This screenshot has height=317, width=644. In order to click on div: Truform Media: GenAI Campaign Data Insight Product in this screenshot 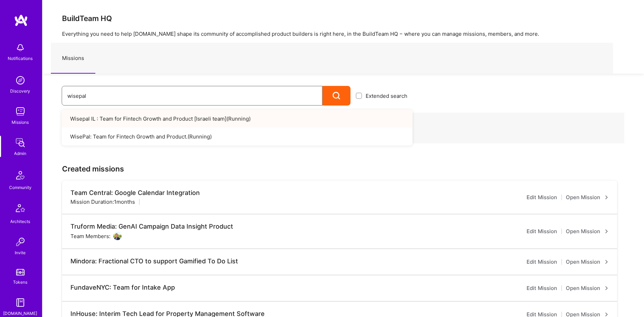, I will do `click(152, 226)`.